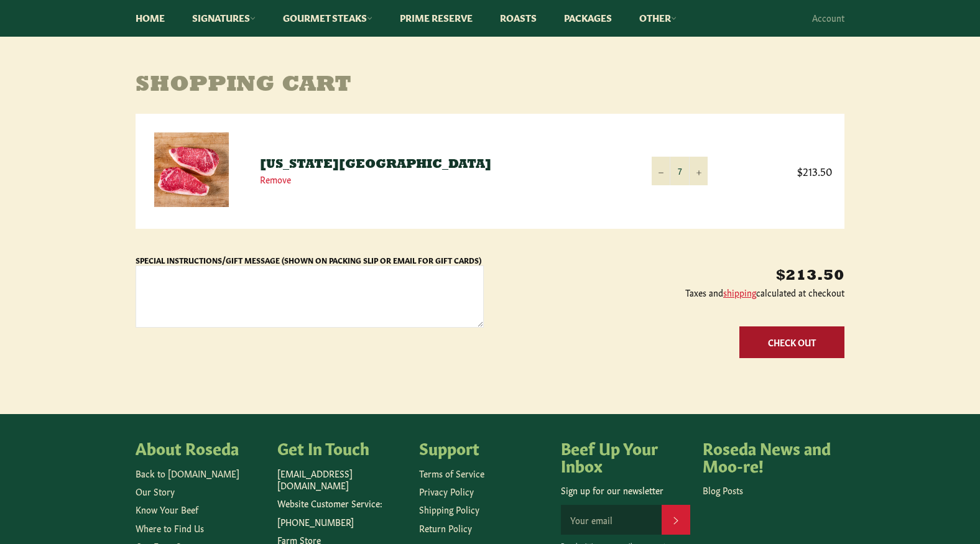  I want to click on h4: Roseda News and Moo-re!, so click(768, 456).